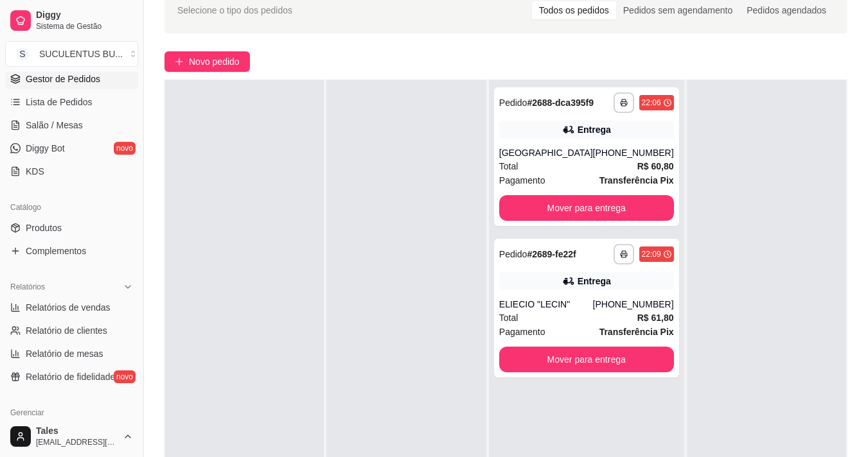 The image size is (868, 457). I want to click on a: KDS, so click(71, 172).